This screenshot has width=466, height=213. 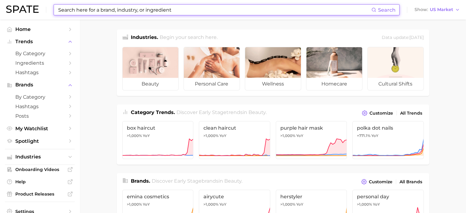 What do you see at coordinates (40, 85) in the screenshot?
I see `button: Brands` at bounding box center [40, 85].